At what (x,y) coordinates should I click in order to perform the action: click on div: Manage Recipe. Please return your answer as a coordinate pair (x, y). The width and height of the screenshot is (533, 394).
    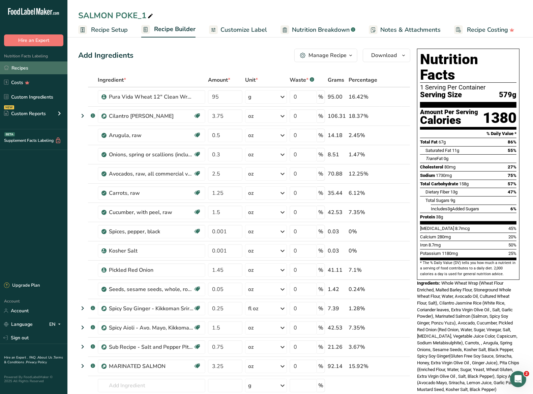
    Looking at the image, I should click on (328, 55).